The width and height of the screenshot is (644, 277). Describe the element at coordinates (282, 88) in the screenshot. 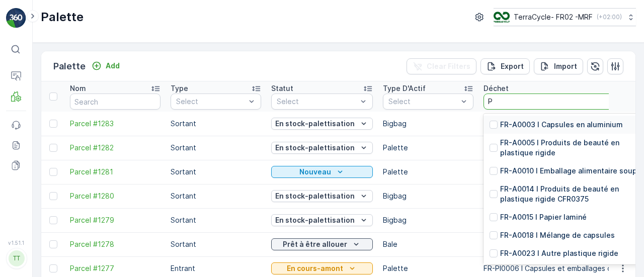

I see `p: Statut` at that location.